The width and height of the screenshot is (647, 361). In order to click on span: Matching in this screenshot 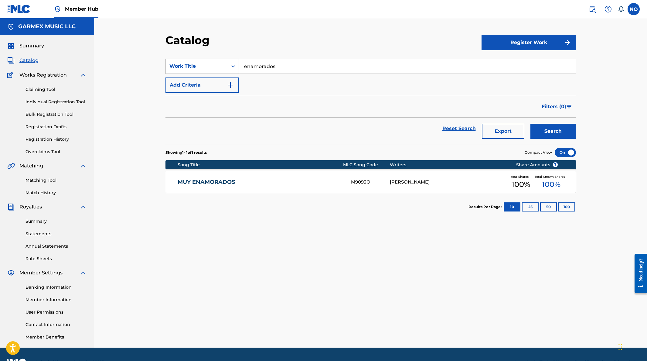, I will do `click(31, 166)`.